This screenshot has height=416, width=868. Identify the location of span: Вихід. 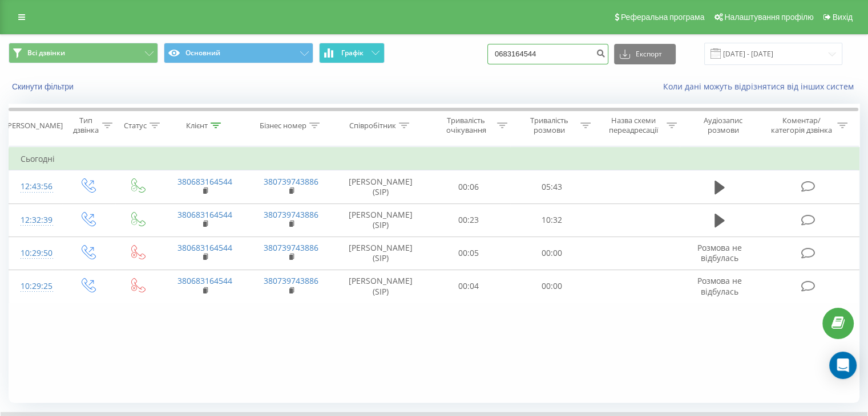
(842, 17).